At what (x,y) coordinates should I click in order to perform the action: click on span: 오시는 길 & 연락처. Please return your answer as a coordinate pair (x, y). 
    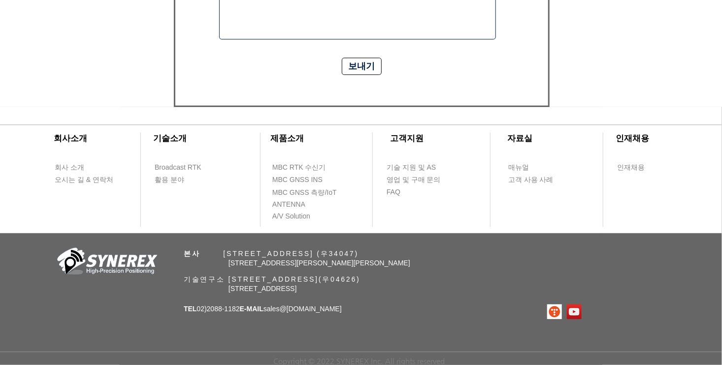
    Looking at the image, I should click on (84, 180).